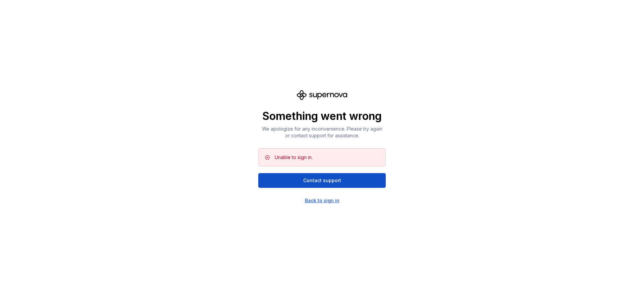 Image resolution: width=644 pixels, height=294 pixels. Describe the element at coordinates (322, 200) in the screenshot. I see `a: Back to sign in` at that location.